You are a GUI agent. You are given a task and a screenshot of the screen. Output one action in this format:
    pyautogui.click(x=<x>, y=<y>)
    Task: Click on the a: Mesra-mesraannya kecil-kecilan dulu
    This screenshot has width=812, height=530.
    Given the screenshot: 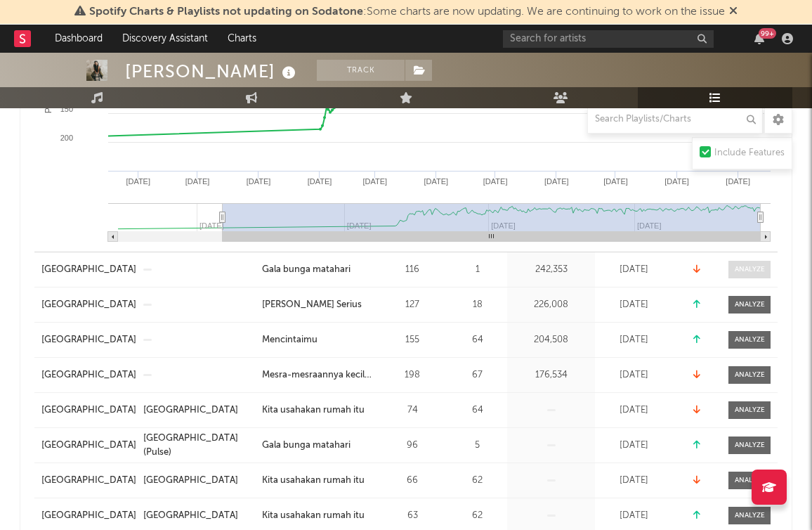 What is the action you would take?
    pyautogui.click(x=317, y=376)
    